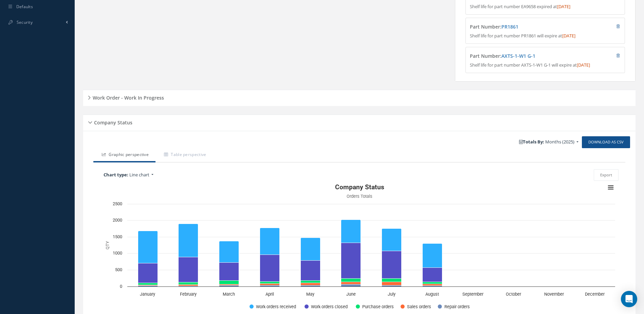 This screenshot has width=644, height=314. Describe the element at coordinates (594, 294) in the screenshot. I see `text: December` at that location.